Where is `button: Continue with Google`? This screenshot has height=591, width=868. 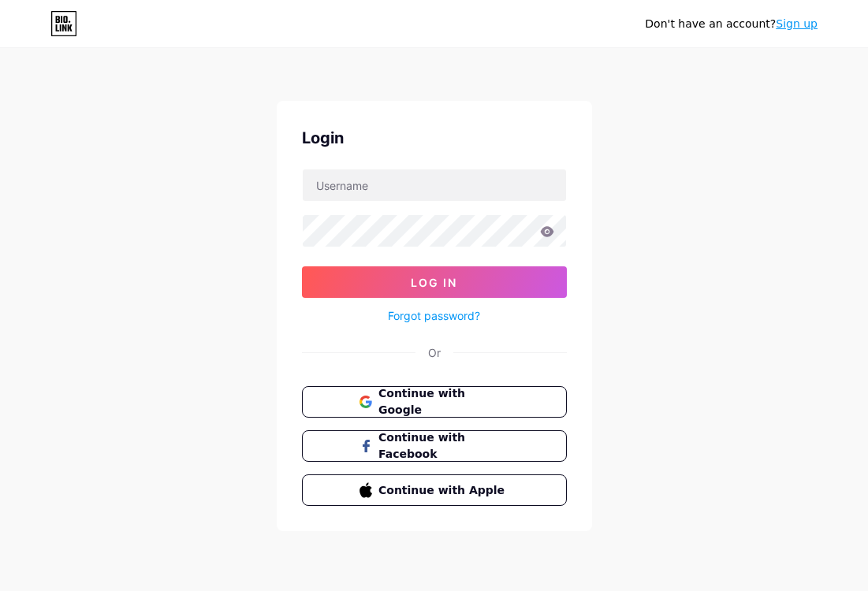 button: Continue with Google is located at coordinates (434, 402).